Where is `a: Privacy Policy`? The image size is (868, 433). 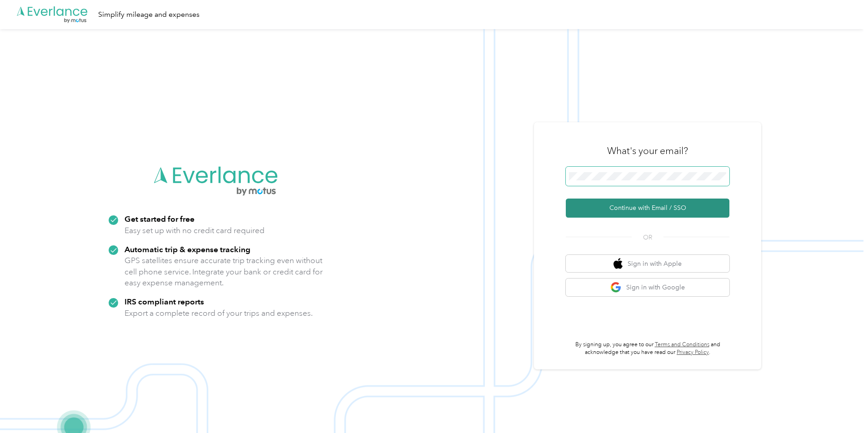 a: Privacy Policy is located at coordinates (693, 352).